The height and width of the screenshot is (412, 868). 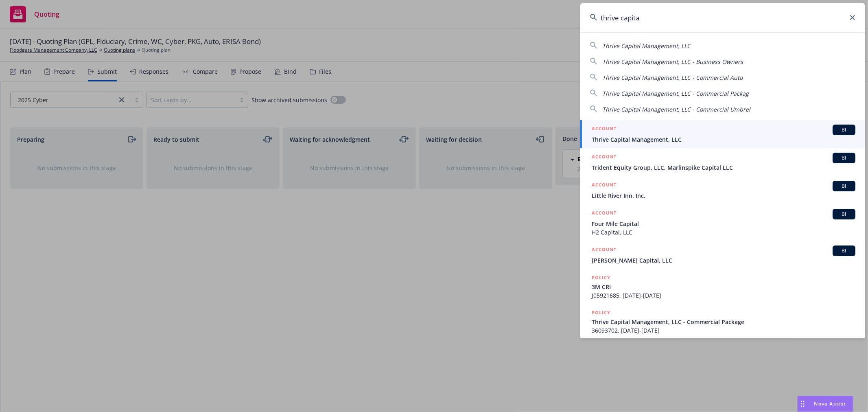 I want to click on span: Little River Inn, Inc., so click(x=724, y=195).